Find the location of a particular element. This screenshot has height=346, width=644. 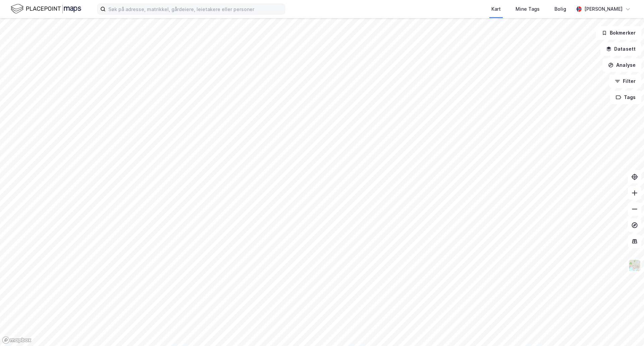

img: logo.f888ab2527a4732fd821a326f86c7f29.svg is located at coordinates (46, 9).